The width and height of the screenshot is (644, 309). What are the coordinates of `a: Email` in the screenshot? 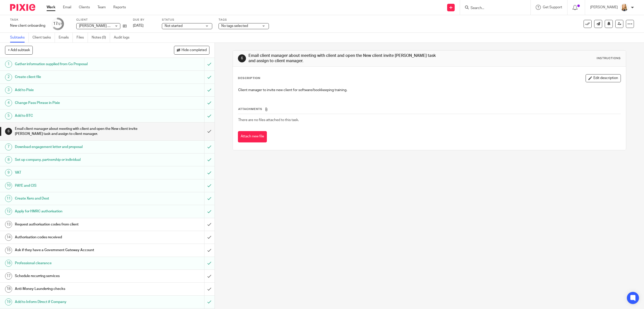 It's located at (67, 7).